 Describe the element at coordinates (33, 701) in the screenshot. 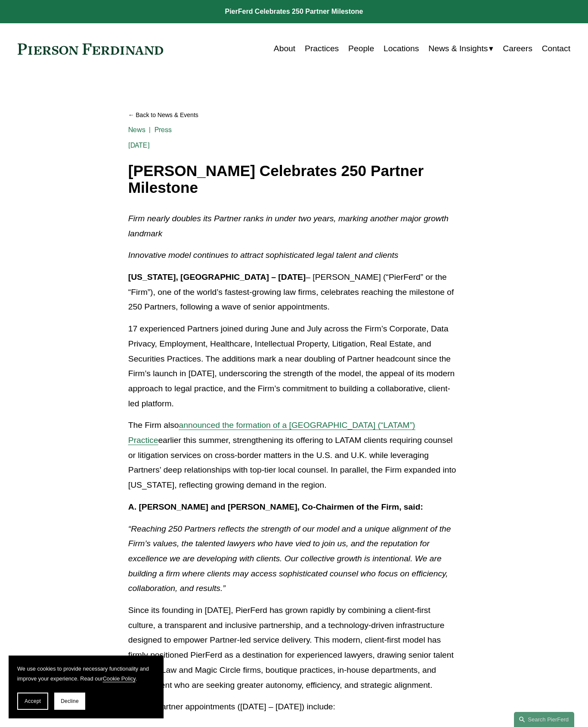

I see `button: Accept` at that location.